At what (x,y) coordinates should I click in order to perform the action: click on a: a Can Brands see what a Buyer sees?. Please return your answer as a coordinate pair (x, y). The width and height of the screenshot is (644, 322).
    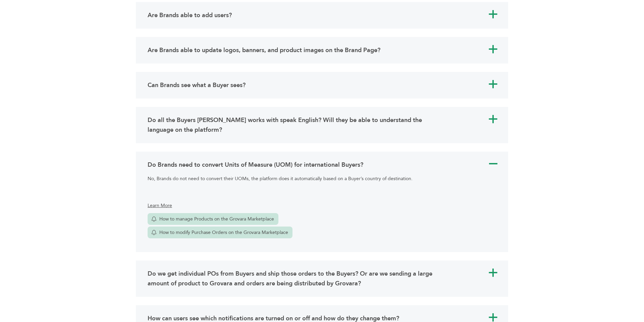
    Looking at the image, I should click on (322, 85).